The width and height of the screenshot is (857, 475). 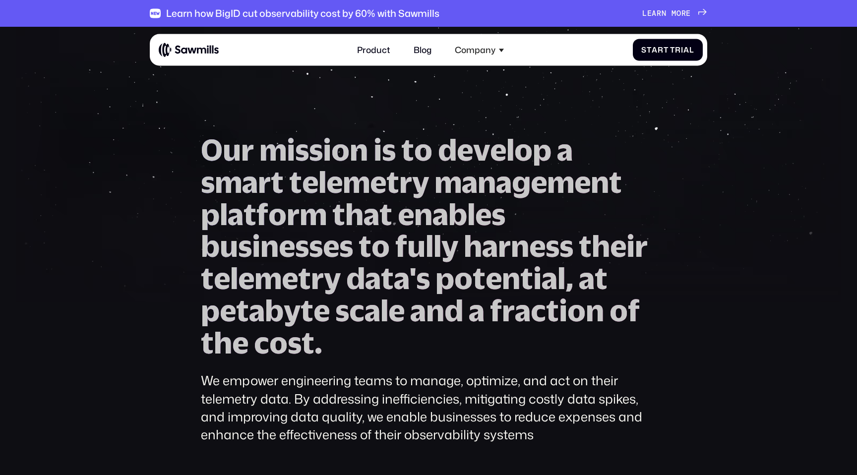 I want to click on span: O, so click(x=212, y=150).